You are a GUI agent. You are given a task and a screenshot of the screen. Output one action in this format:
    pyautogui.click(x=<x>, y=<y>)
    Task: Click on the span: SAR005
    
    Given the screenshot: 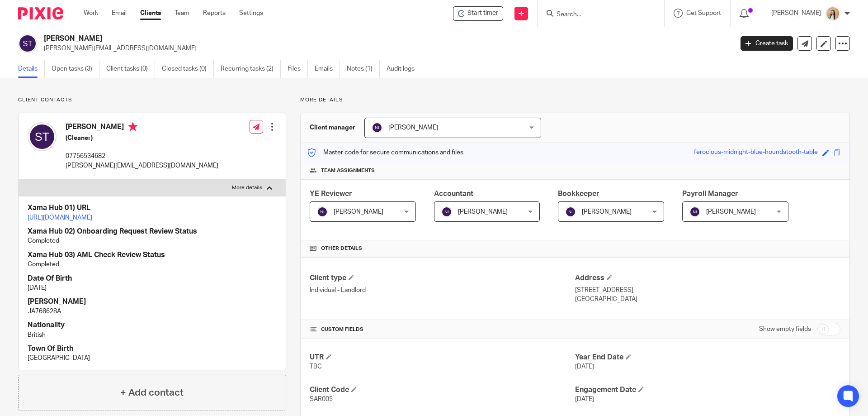 What is the action you would take?
    pyautogui.click(x=321, y=399)
    